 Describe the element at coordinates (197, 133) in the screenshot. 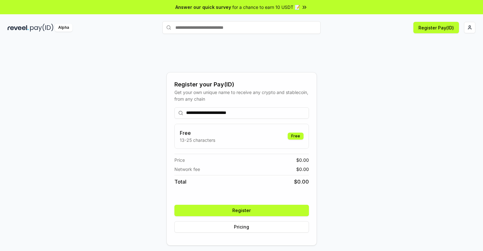

I see `h3: Free` at that location.